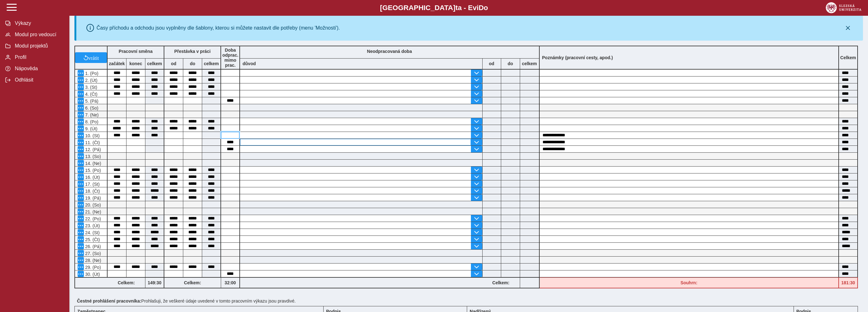 This screenshot has width=868, height=312. Describe the element at coordinates (92, 254) in the screenshot. I see `span: 27. (So)` at that location.